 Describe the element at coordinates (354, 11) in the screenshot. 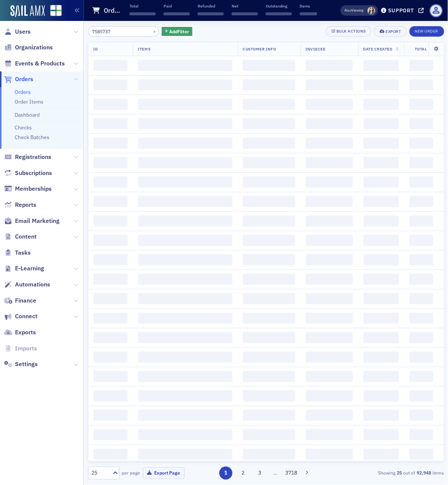

I see `span: Viewing` at that location.